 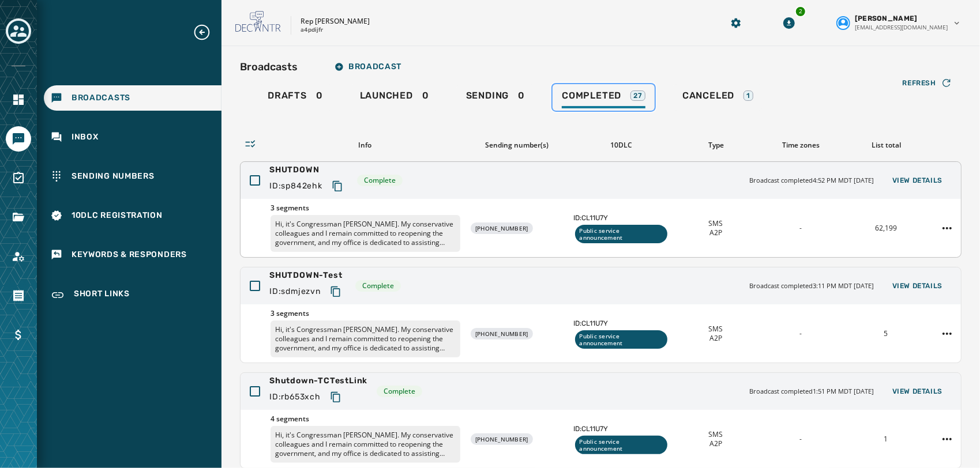 I want to click on span: Shutdown-TCTestLink, so click(x=319, y=381).